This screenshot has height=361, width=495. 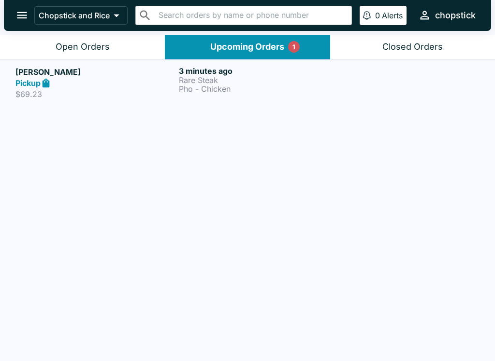 I want to click on div: Upcoming Orders, so click(x=247, y=47).